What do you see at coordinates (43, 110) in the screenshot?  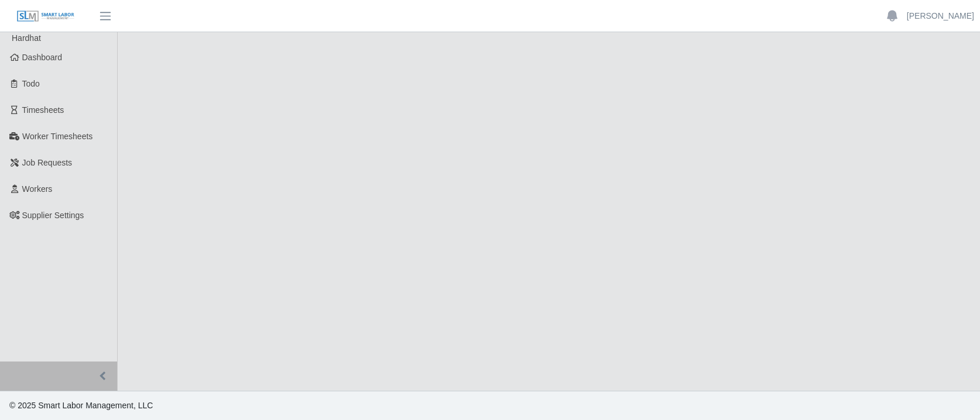 I see `span: Timesheets` at bounding box center [43, 110].